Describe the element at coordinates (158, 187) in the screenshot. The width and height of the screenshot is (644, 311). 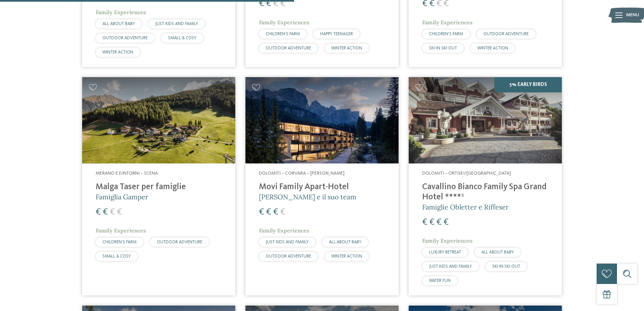
I see `h4: Malga Taser per famiglie` at that location.